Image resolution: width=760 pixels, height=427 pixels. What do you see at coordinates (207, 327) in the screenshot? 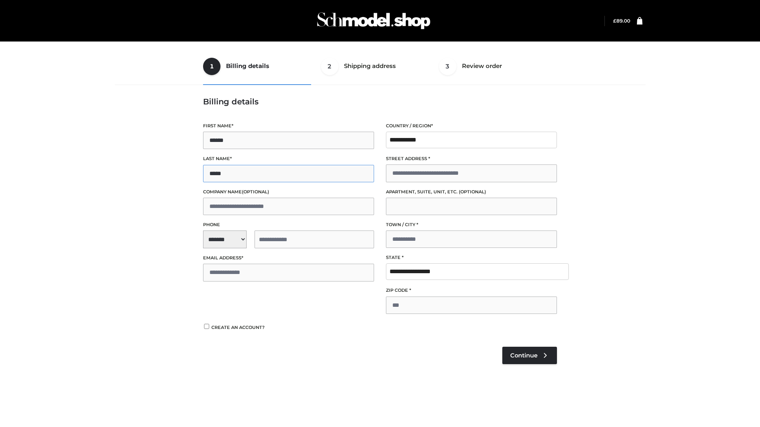
I see `input: Create an account?` at bounding box center [207, 327].